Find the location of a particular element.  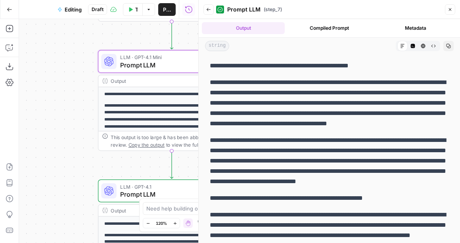

span: LLM · GPT-4.1 Mini is located at coordinates (170, 57).